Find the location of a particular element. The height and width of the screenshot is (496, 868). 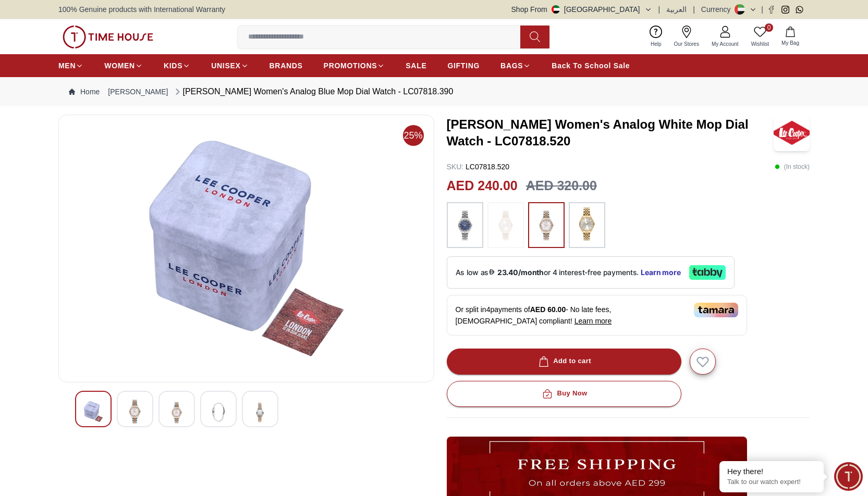

button: Add to cart is located at coordinates (564, 362).